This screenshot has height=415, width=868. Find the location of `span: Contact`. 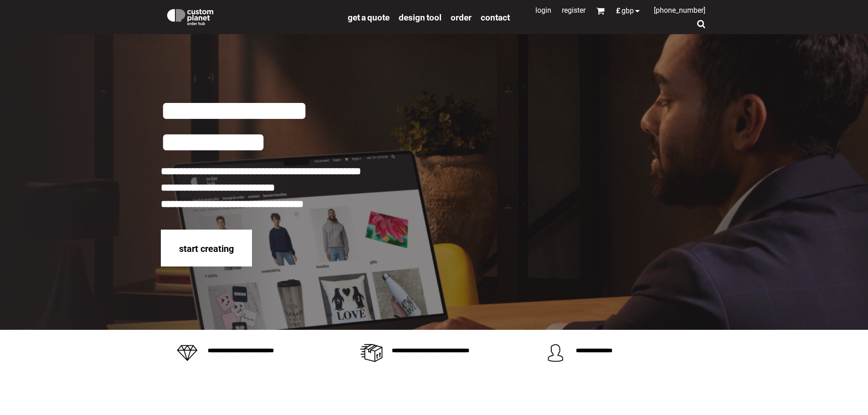

span: Contact is located at coordinates (495, 18).